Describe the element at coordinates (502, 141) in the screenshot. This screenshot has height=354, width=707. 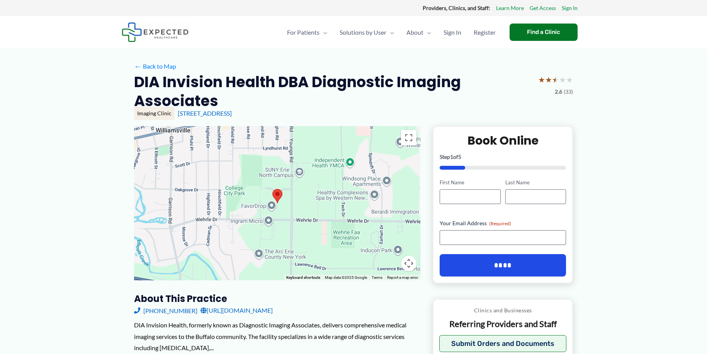
I see `h2: Book Online` at that location.